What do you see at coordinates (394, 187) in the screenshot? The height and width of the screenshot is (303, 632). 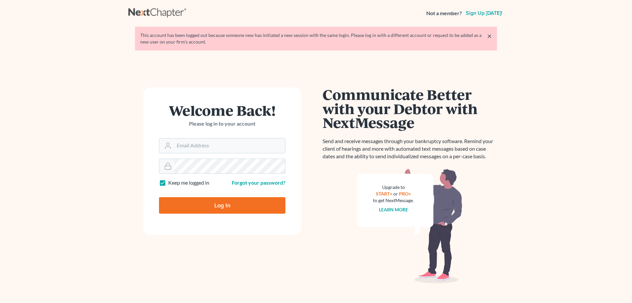 I see `div: Upgrade to` at bounding box center [394, 187].